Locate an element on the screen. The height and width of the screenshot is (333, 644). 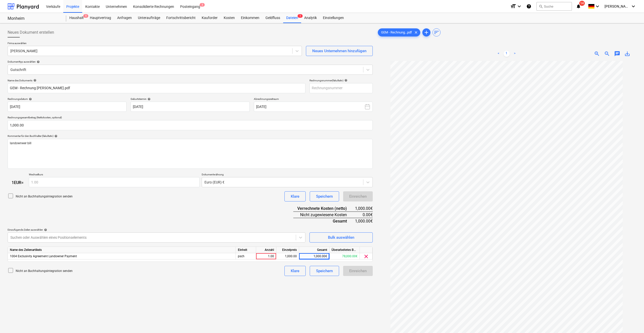
div: Kauforder is located at coordinates (209, 18).